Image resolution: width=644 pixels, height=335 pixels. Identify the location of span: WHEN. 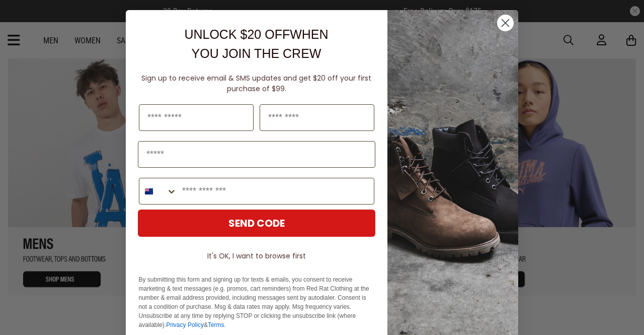
(309, 34).